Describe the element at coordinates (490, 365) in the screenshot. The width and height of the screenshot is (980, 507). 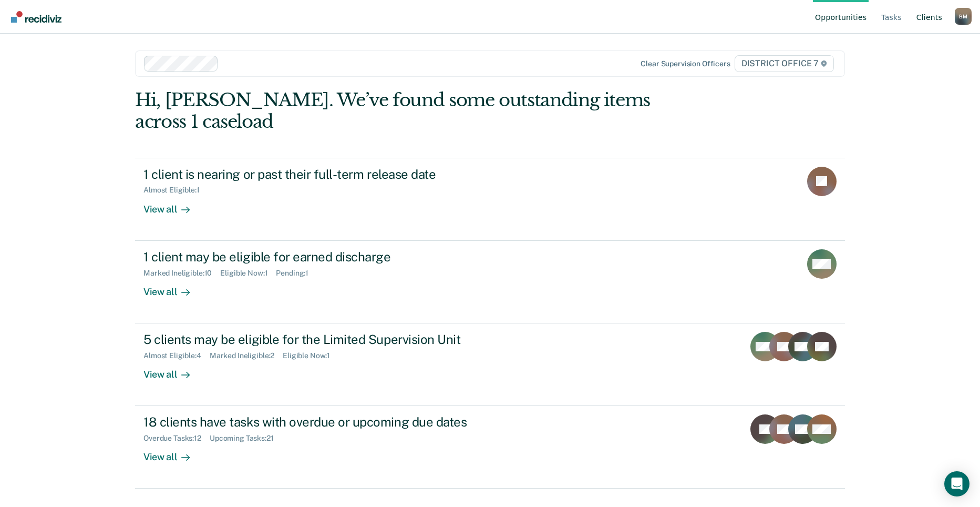
I see `a: 5 clients may be eligible for the Limited Supervision UnitAlmost Eligible:4Marked Ineligible:2Eli...` at that location.